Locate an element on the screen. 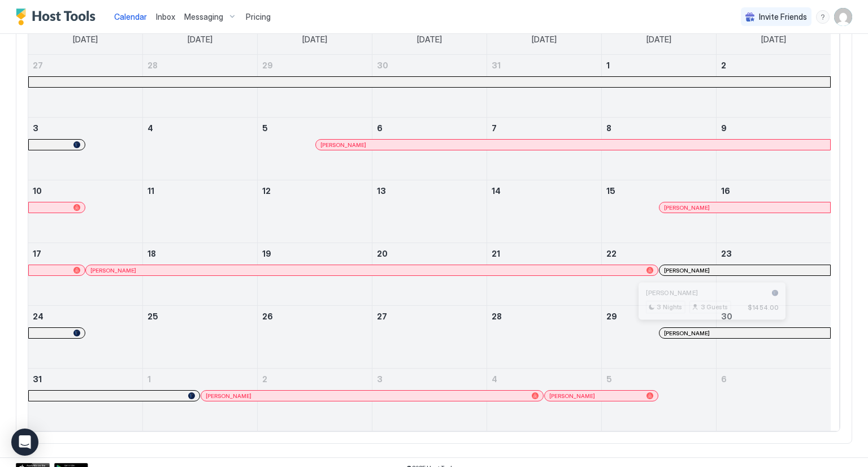 The width and height of the screenshot is (868, 467). a: August 1, 2025 is located at coordinates (659, 65).